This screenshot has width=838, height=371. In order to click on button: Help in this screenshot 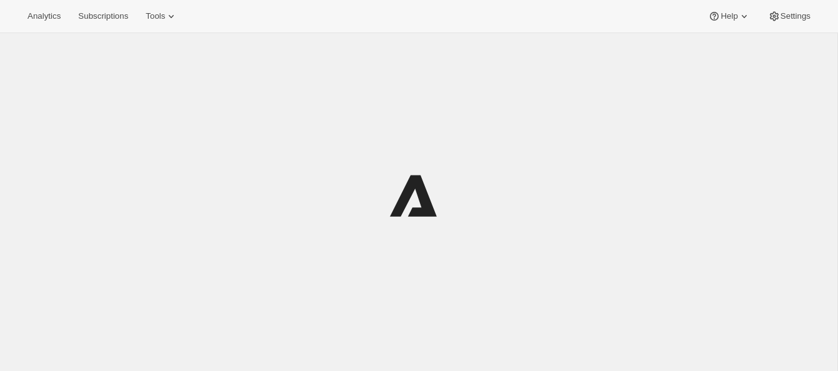, I will do `click(729, 16)`.